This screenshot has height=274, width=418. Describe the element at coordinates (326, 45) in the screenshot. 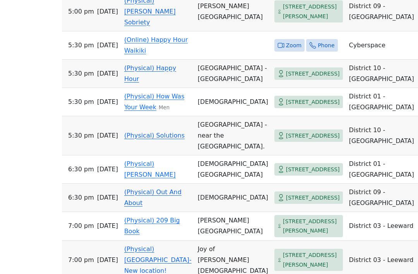

I see `span: Phone` at that location.